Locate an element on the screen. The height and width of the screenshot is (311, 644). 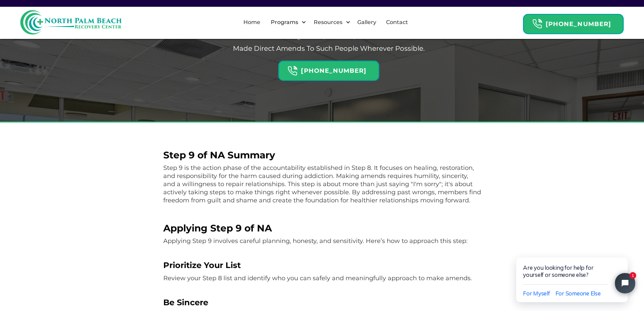
button: For Someone Else is located at coordinates (76, 57).